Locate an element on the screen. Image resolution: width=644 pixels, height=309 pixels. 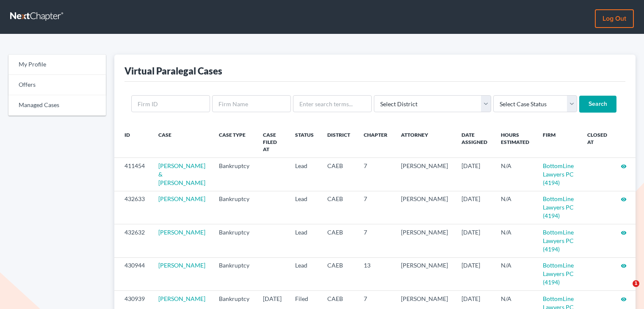
div: Virtual Paralegal Cases is located at coordinates (173, 70).